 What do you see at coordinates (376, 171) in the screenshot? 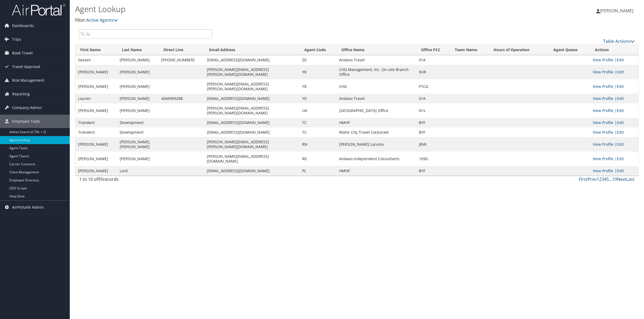
I see `td: HMHF` at bounding box center [376, 171].